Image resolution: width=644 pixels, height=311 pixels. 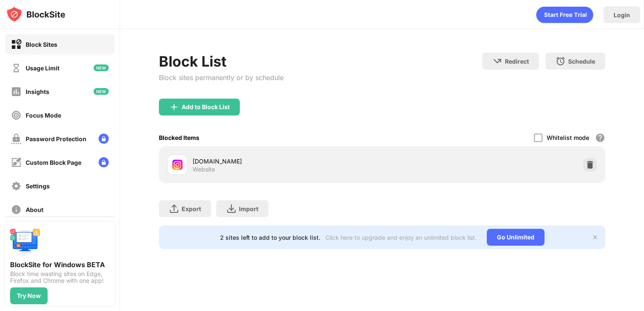 What do you see at coordinates (16, 44) in the screenshot?
I see `img: block-on.svg` at bounding box center [16, 44].